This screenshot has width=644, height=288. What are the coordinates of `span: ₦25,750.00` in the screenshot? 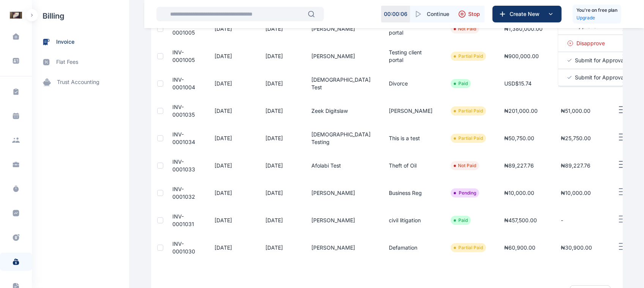 It's located at (576, 138).